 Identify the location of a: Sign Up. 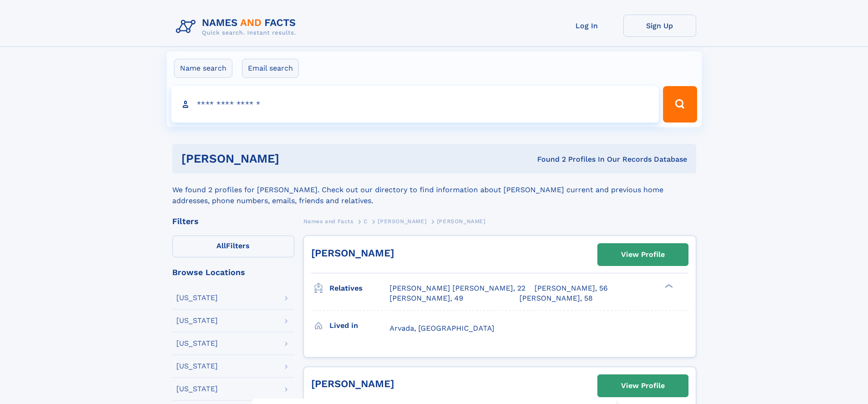
(659, 25).